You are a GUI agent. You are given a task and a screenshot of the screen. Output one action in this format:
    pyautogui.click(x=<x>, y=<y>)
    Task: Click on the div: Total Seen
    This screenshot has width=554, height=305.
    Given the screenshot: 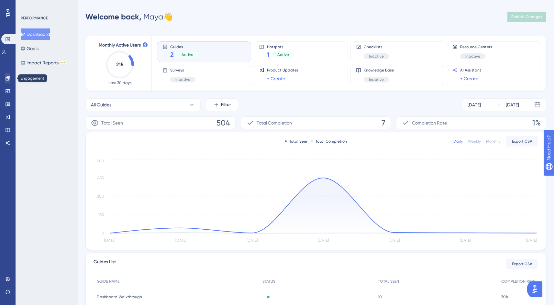 What is the action you would take?
    pyautogui.click(x=296, y=141)
    